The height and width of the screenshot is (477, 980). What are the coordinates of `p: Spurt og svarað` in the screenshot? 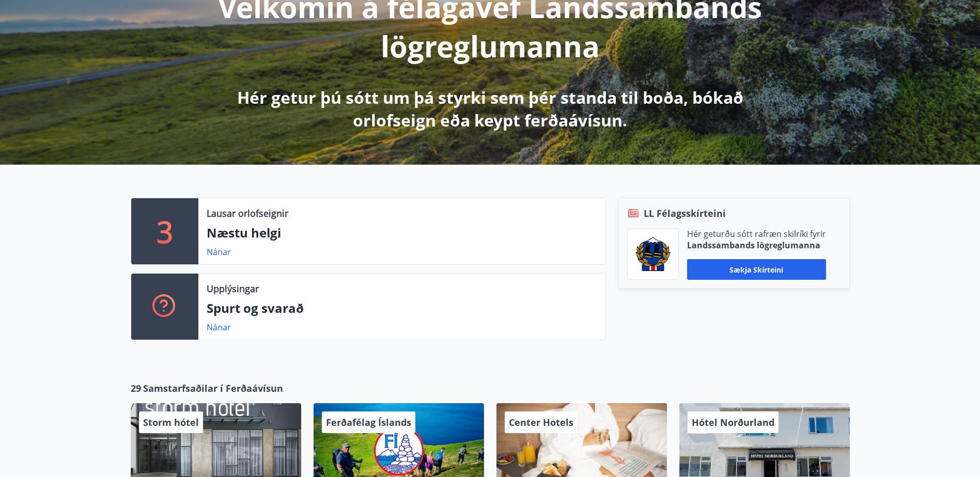 It's located at (402, 308).